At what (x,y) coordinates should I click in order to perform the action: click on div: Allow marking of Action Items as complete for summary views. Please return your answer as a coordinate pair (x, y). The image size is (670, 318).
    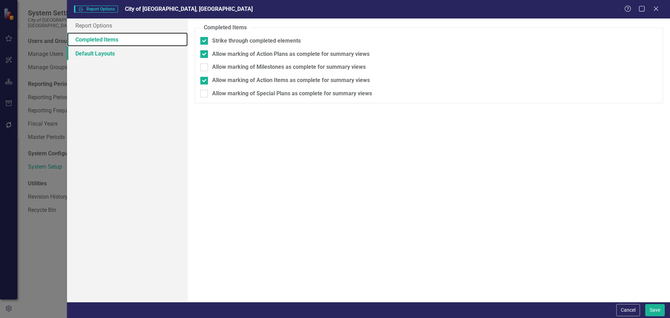
    Looking at the image, I should click on (291, 80).